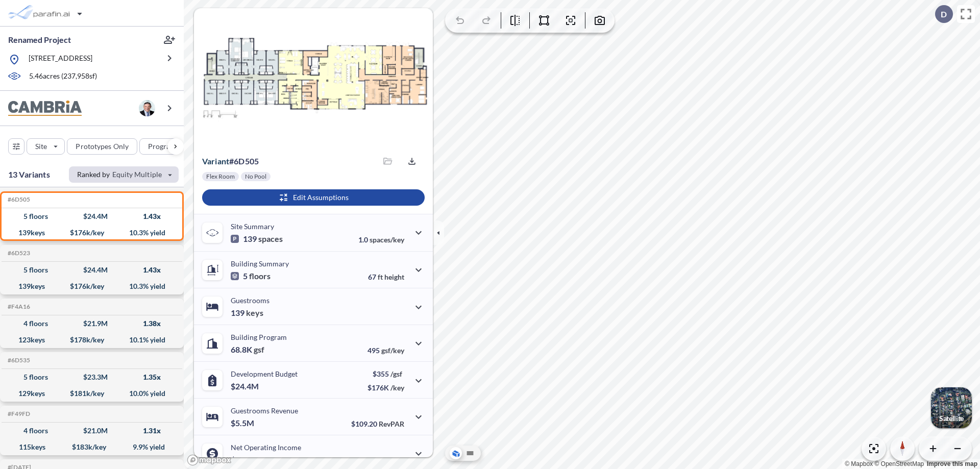 This screenshot has height=469, width=980. Describe the element at coordinates (386, 277) in the screenshot. I see `p: 67` at that location.